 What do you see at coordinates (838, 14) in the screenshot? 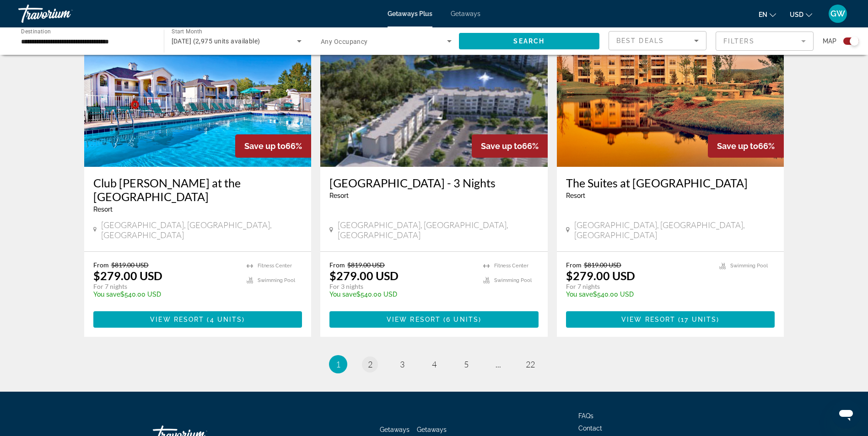
I see `span: GW` at bounding box center [838, 14].